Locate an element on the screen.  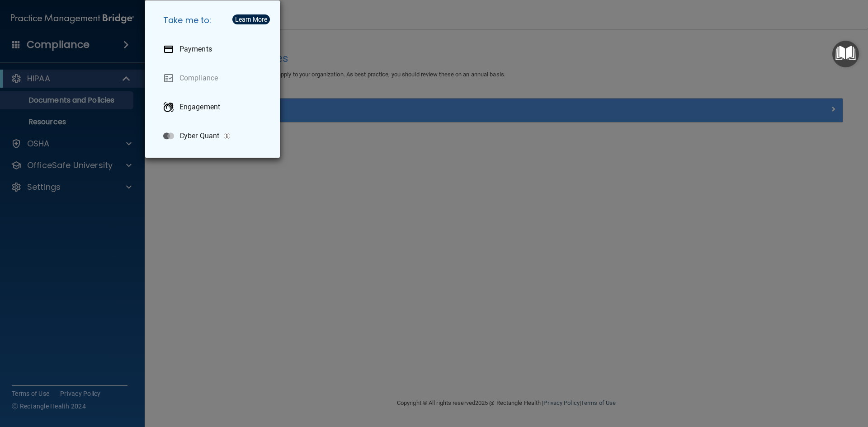
p: Cyber Quant is located at coordinates (199, 136).